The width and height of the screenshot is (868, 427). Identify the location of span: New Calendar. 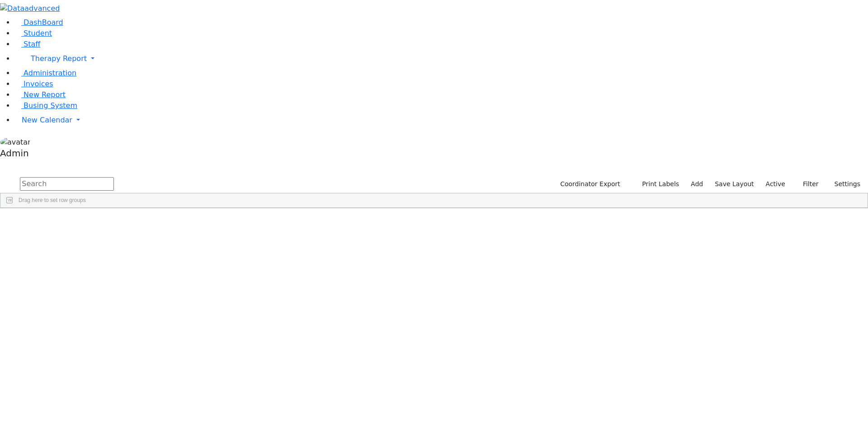
(47, 120).